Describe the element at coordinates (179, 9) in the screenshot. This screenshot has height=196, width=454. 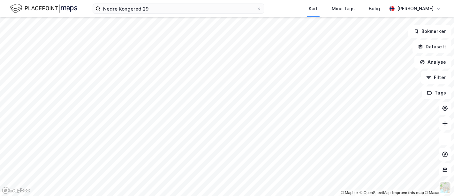
I see `input: Søk på adresse, matrikkel, gårdeiere, leietakere eller personer` at that location.